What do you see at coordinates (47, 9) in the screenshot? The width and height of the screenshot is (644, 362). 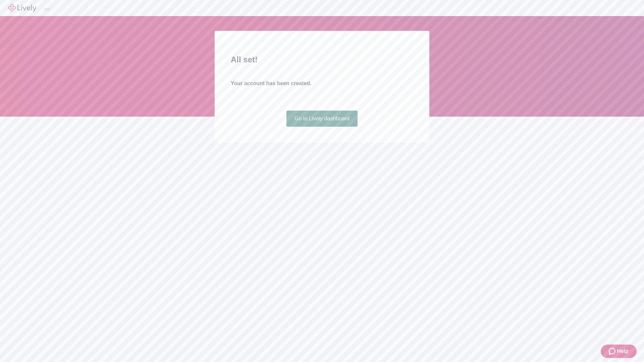 I see `button: Log out` at bounding box center [47, 9].